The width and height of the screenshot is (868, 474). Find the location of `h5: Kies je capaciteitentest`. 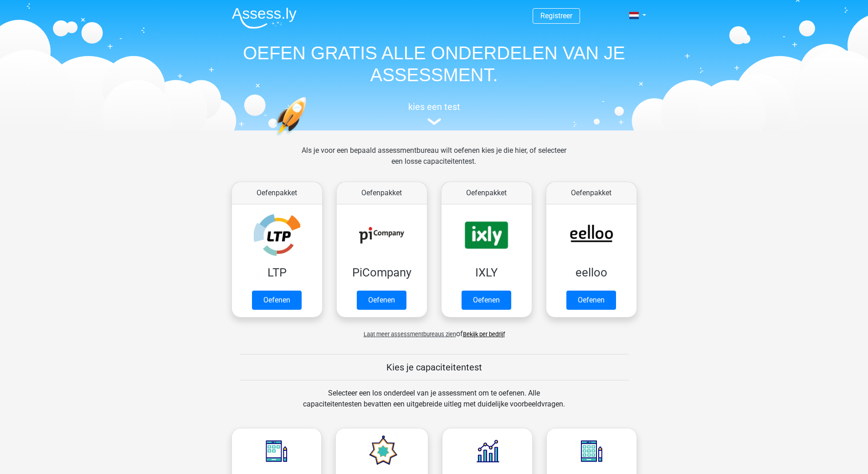

h5: Kies je capaciteitentest is located at coordinates (435, 367).